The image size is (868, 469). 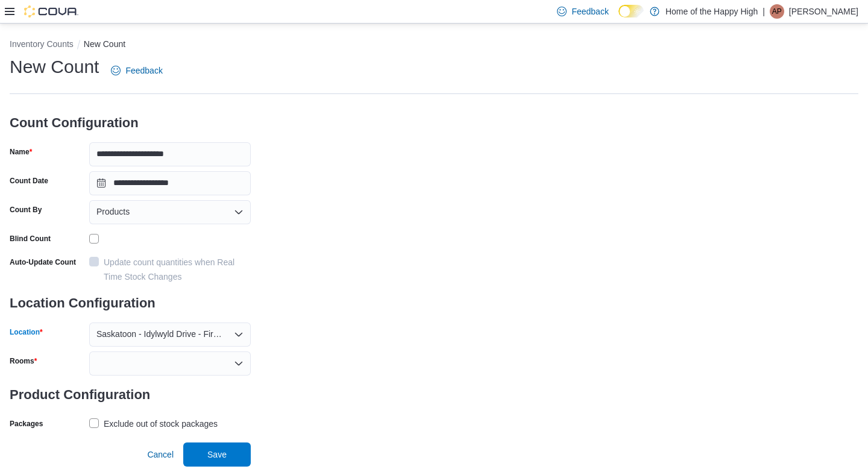 What do you see at coordinates (711, 11) in the screenshot?
I see `p: Home of the Happy High` at bounding box center [711, 11].